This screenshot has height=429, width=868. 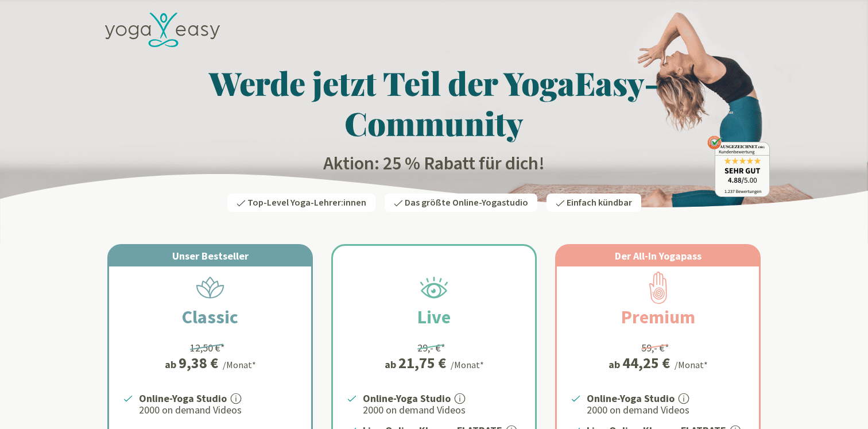 What do you see at coordinates (210, 256) in the screenshot?
I see `span: Unser Bestseller` at bounding box center [210, 256].